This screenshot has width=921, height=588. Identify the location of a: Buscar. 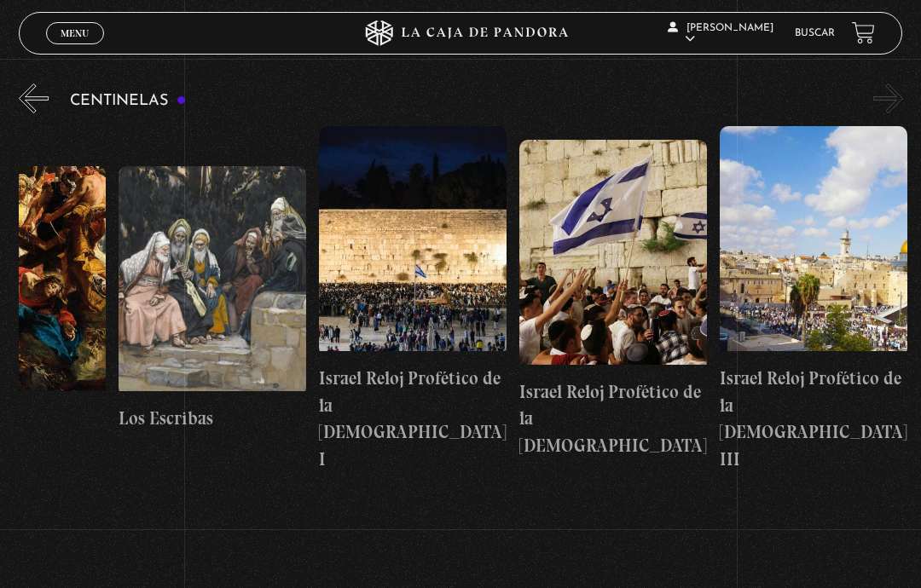
(814, 34).